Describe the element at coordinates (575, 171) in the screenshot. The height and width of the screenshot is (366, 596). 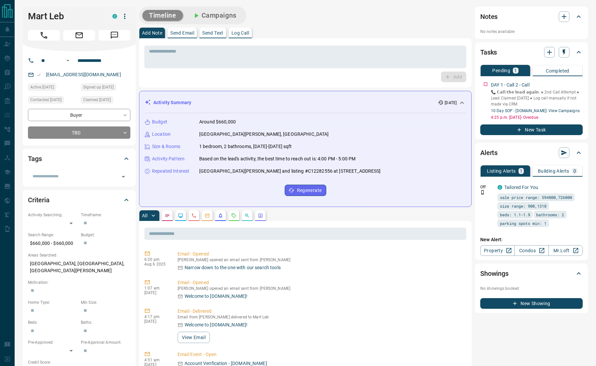
I see `p: 0` at that location.